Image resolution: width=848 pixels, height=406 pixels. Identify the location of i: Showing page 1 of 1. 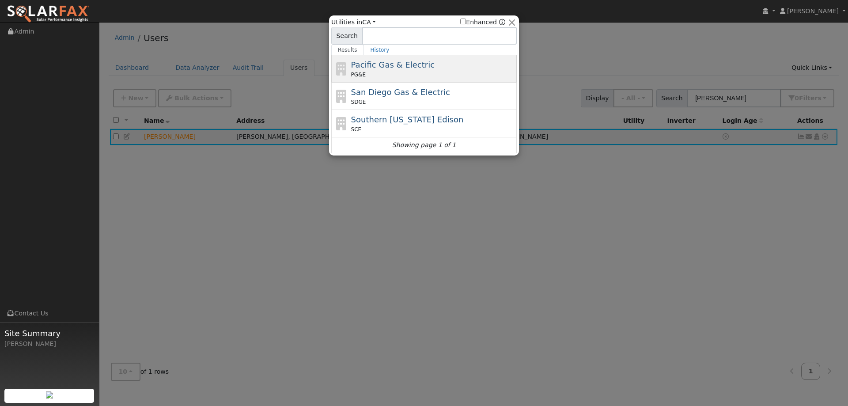
(424, 145).